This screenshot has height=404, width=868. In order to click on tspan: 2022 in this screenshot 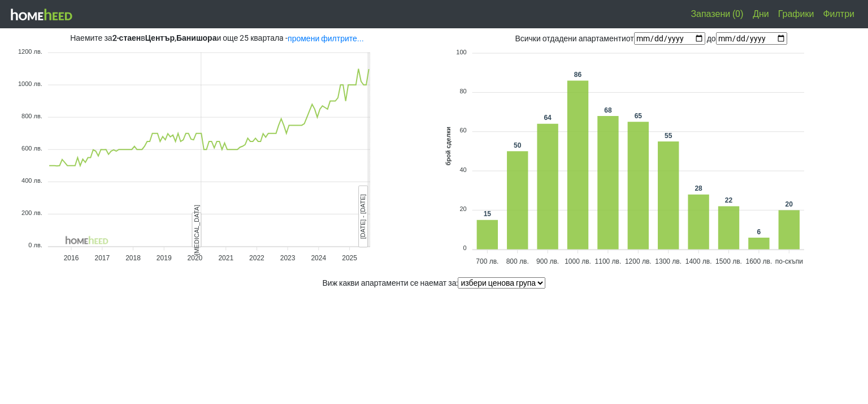, I will do `click(256, 258)`.